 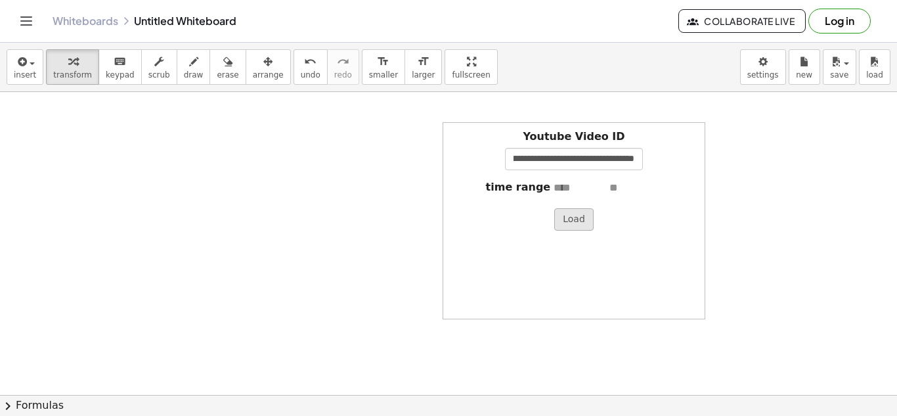 What do you see at coordinates (311, 67) in the screenshot?
I see `button: undoundo` at bounding box center [311, 67].